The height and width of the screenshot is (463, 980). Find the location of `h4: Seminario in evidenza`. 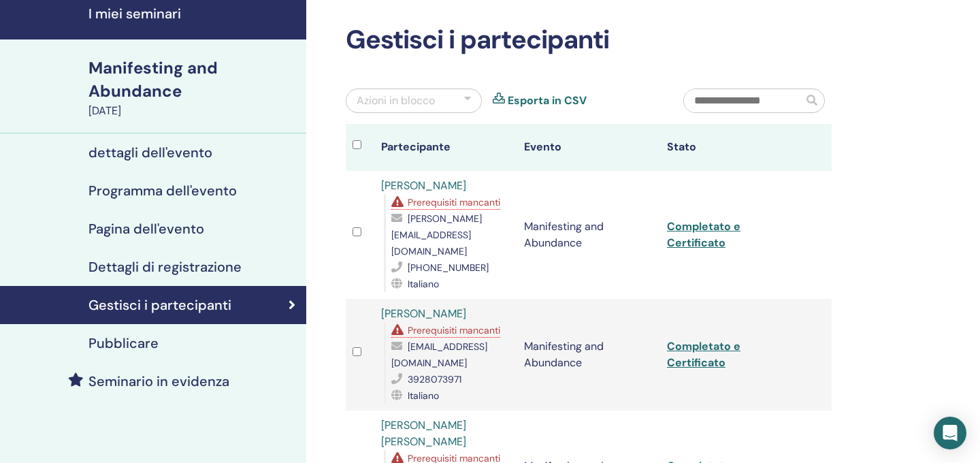

h4: Seminario in evidenza is located at coordinates (158, 381).